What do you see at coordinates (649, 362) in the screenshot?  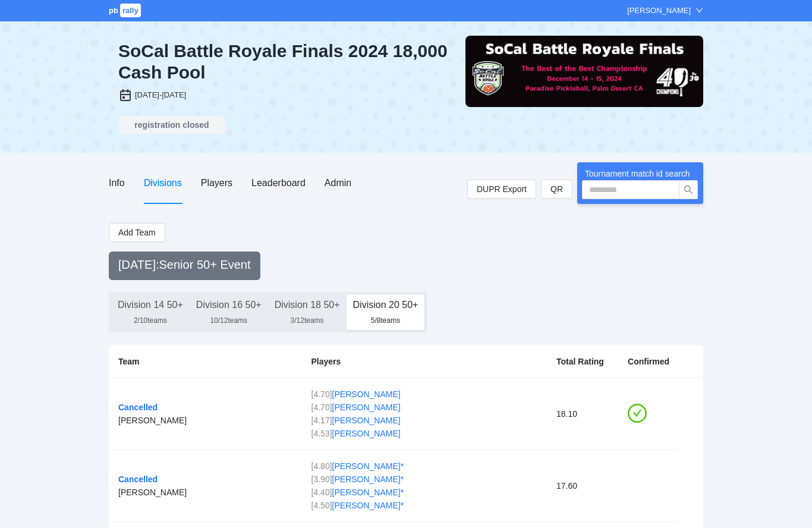 I see `div: Confirmed` at bounding box center [649, 362].